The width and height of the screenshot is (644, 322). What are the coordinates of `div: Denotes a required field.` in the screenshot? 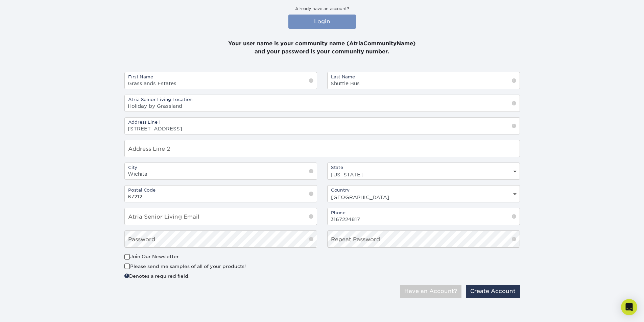 It's located at (221, 276).